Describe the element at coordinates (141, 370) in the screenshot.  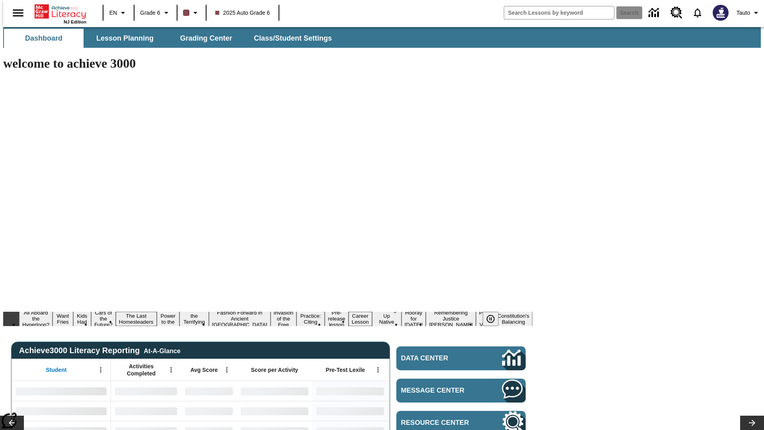
I see `span: Activities Completed` at that location.